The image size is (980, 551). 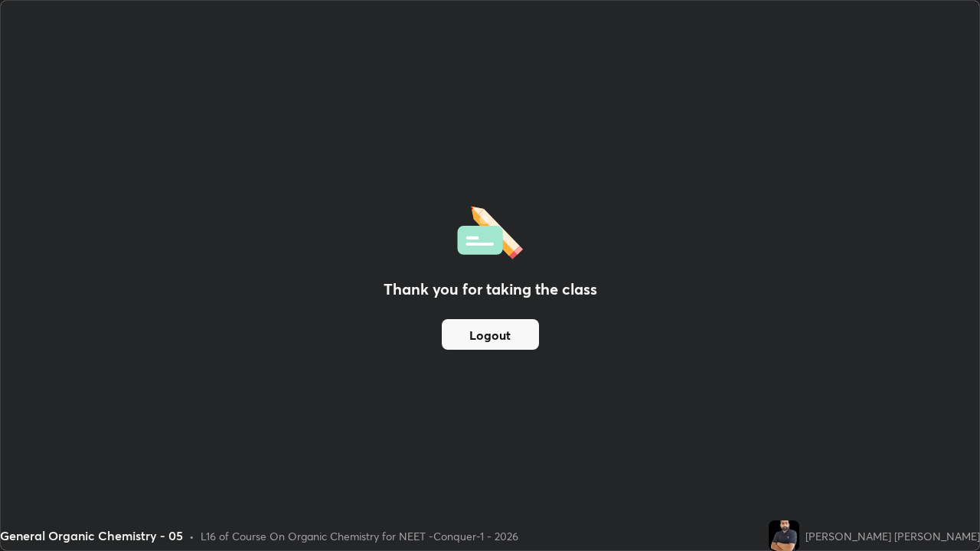 What do you see at coordinates (783, 536) in the screenshot?
I see `img: 573870bdf5f84befacbc5ccc64f4209c.jpg` at bounding box center [783, 536].